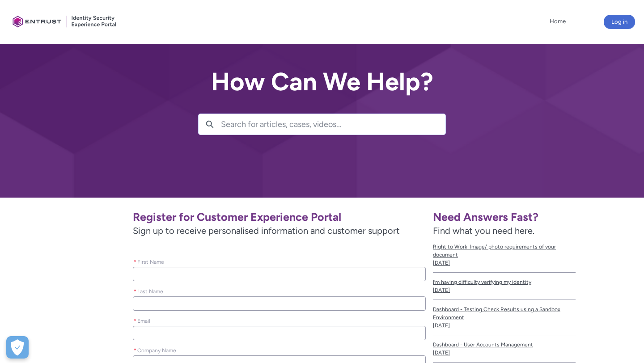 Image resolution: width=644 pixels, height=363 pixels. I want to click on label: Email, so click(143, 320).